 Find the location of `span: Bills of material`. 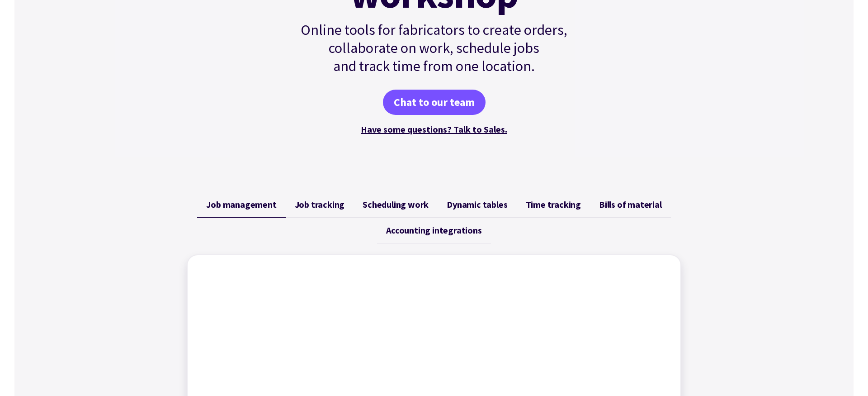

span: Bills of material is located at coordinates (630, 204).